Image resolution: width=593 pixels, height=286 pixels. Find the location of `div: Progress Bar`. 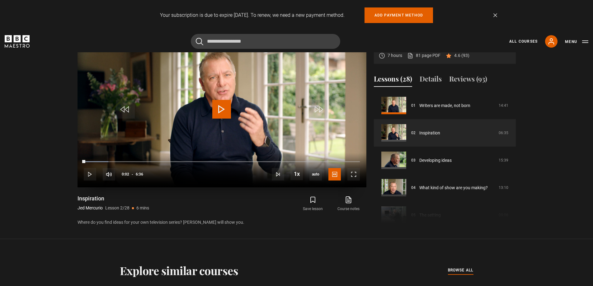

div: Progress Bar is located at coordinates (222, 162).